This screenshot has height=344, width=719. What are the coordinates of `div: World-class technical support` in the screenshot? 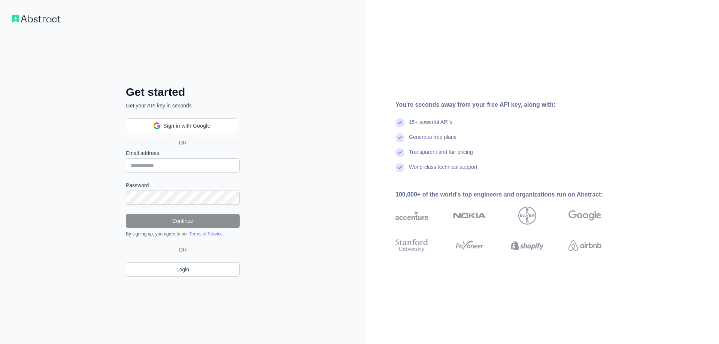 It's located at (443, 171).